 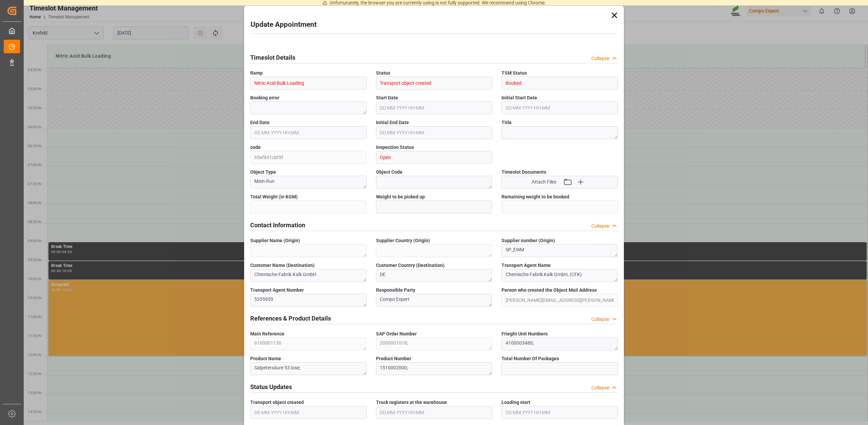 What do you see at coordinates (526, 265) in the screenshot?
I see `span: Transport Agent Name` at bounding box center [526, 265].